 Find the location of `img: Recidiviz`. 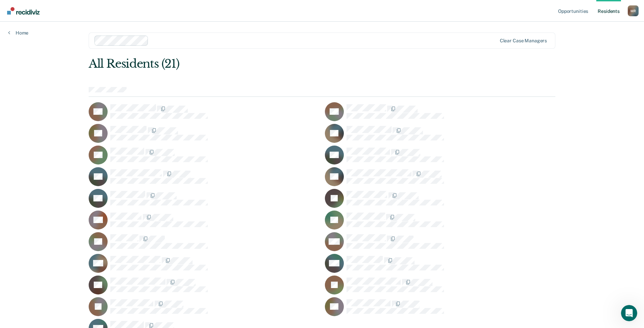

img: Recidiviz is located at coordinates (24, 11).